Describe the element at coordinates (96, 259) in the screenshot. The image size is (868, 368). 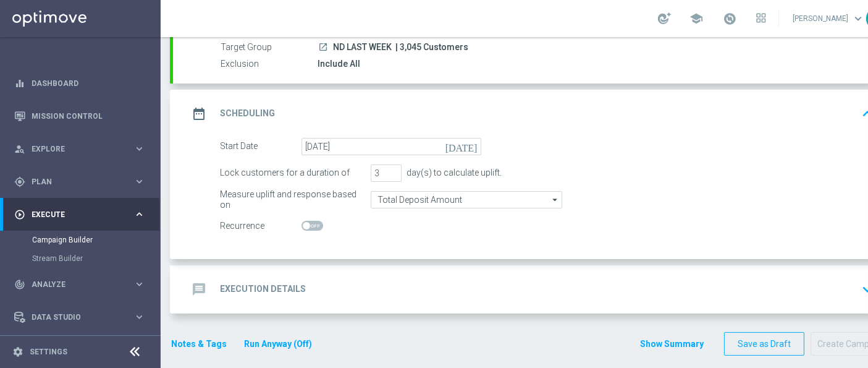
I see `div: Stream Builder` at that location.